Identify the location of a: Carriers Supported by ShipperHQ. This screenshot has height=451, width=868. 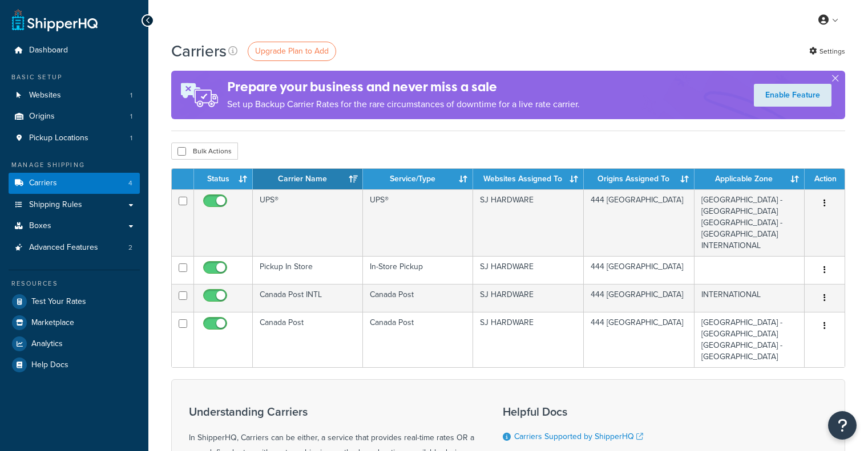
(579, 436).